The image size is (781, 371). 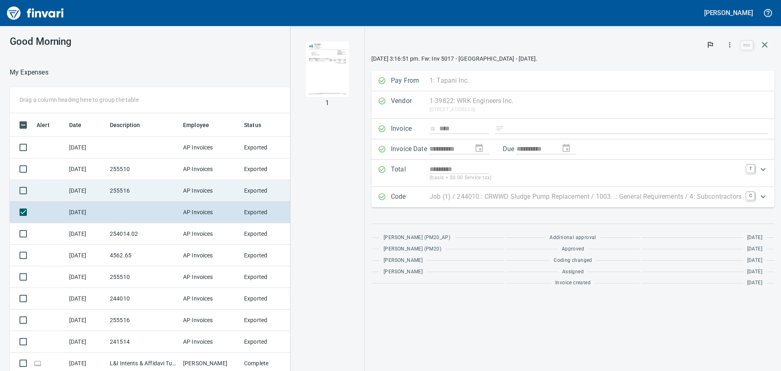 I want to click on p: Drag a column heading here to group the table, so click(x=79, y=100).